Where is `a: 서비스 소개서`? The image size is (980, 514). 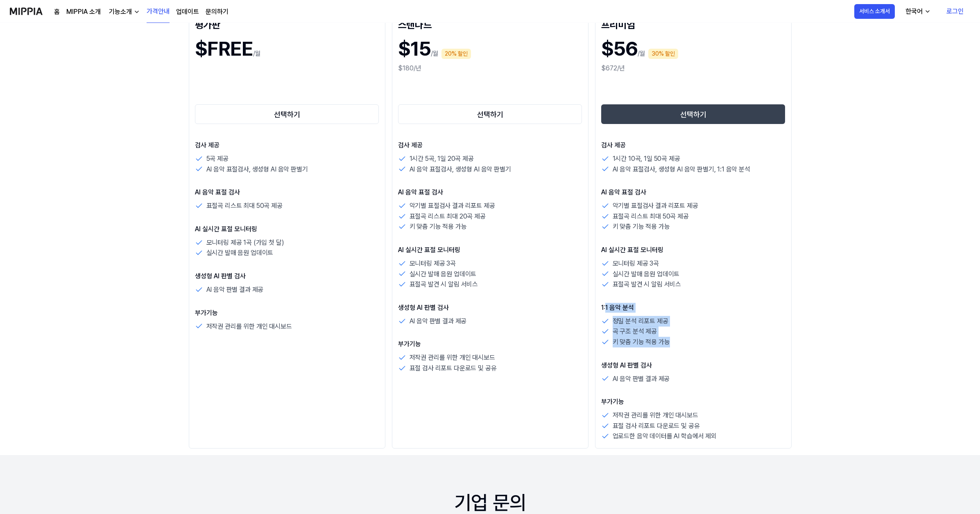 a: 서비스 소개서 is located at coordinates (874, 12).